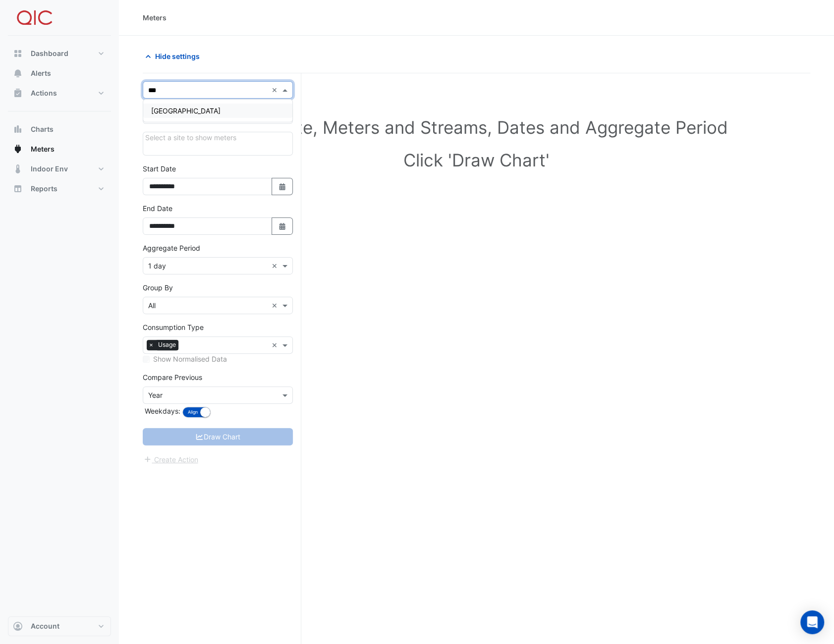  What do you see at coordinates (44, 189) in the screenshot?
I see `span: Reports` at bounding box center [44, 189].